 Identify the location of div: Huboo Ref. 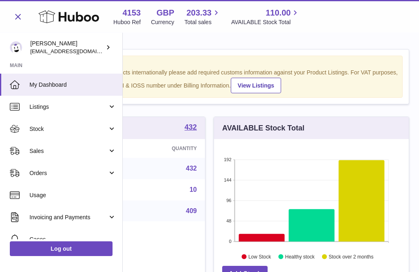
(127, 22).